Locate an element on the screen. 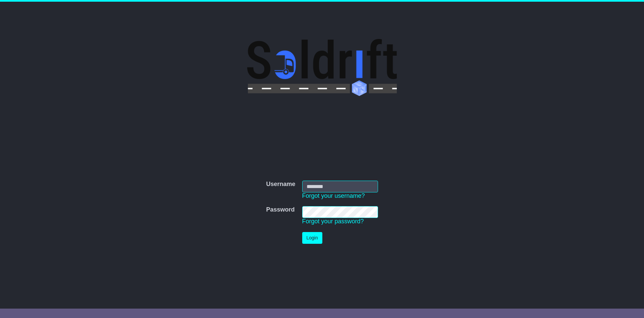 The width and height of the screenshot is (644, 318). label: Password is located at coordinates (280, 210).